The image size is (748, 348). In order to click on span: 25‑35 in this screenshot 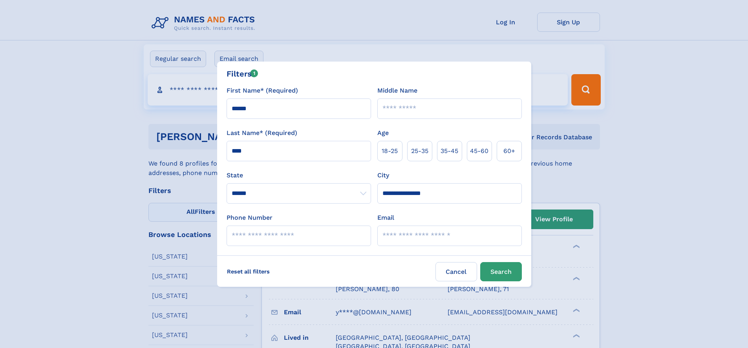, I will do `click(420, 151)`.